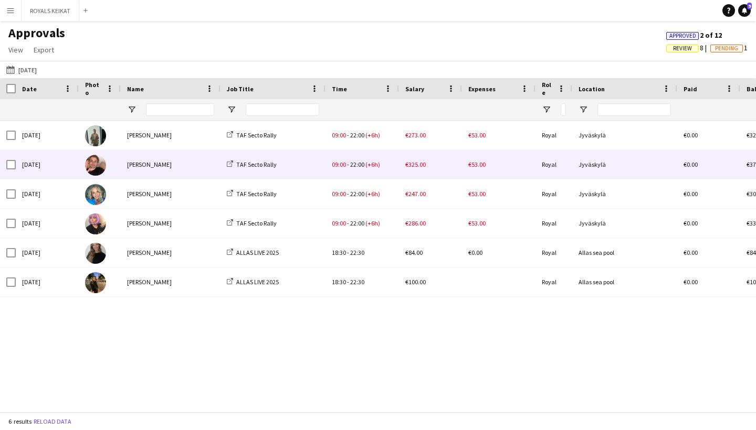  I want to click on span: €325.00, so click(415, 164).